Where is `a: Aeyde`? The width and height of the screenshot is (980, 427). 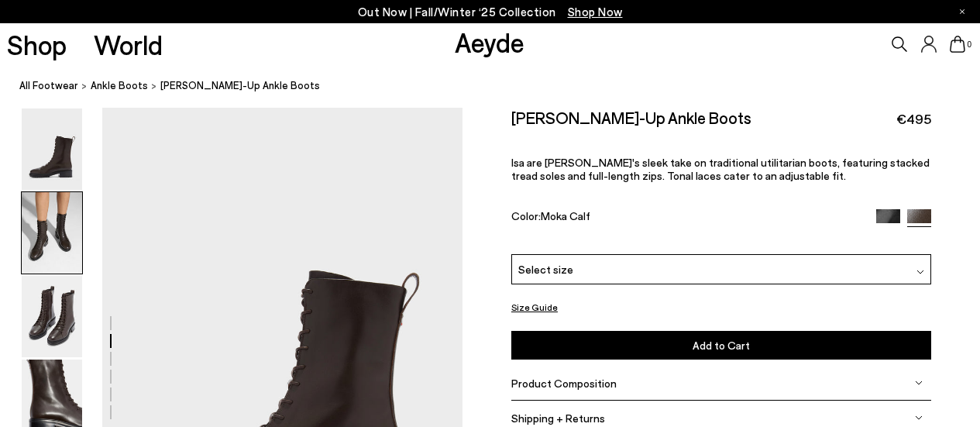
a: Aeyde is located at coordinates (490, 42).